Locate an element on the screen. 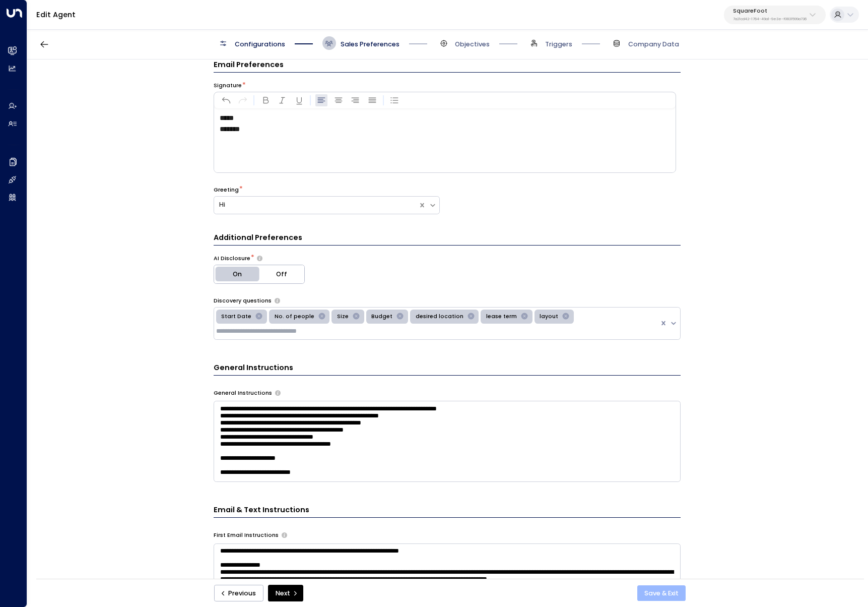 Image resolution: width=868 pixels, height=607 pixels. div: Budget is located at coordinates (381, 316).